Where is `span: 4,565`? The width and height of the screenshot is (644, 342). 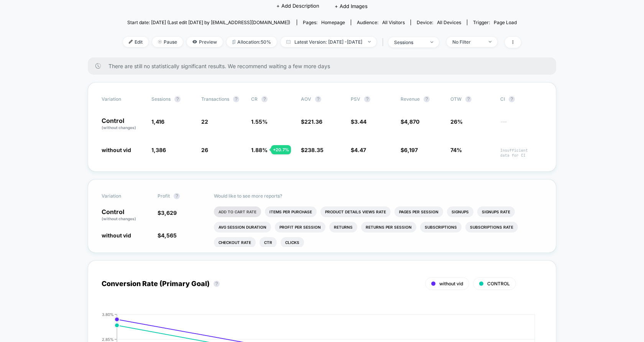
span: 4,565 is located at coordinates (168, 235).